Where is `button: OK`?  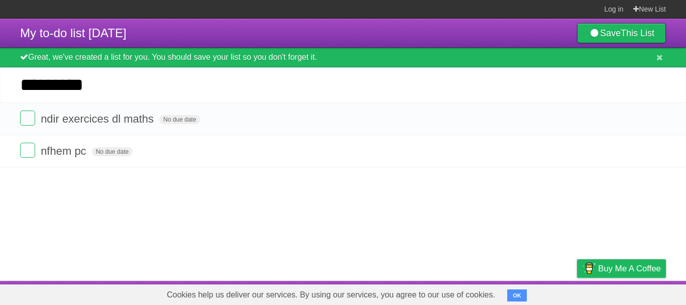 button: OK is located at coordinates (517, 295).